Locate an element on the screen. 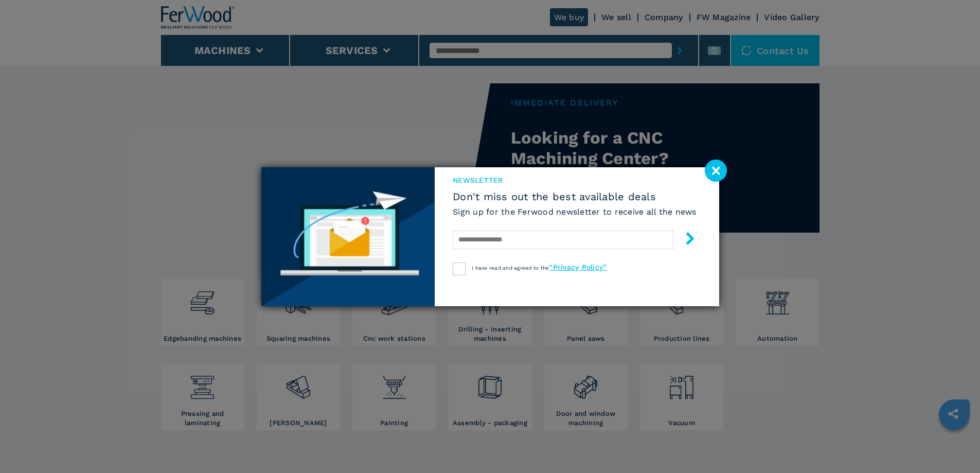 This screenshot has height=473, width=980. span: Don't miss out the best available deals is located at coordinates (575, 196).